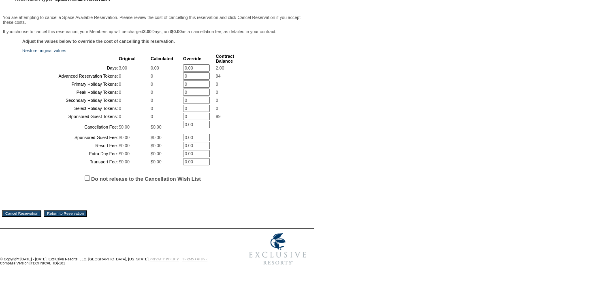 Image resolution: width=616 pixels, height=281 pixels. What do you see at coordinates (162, 59) in the screenshot?
I see `b: Calculated` at bounding box center [162, 59].